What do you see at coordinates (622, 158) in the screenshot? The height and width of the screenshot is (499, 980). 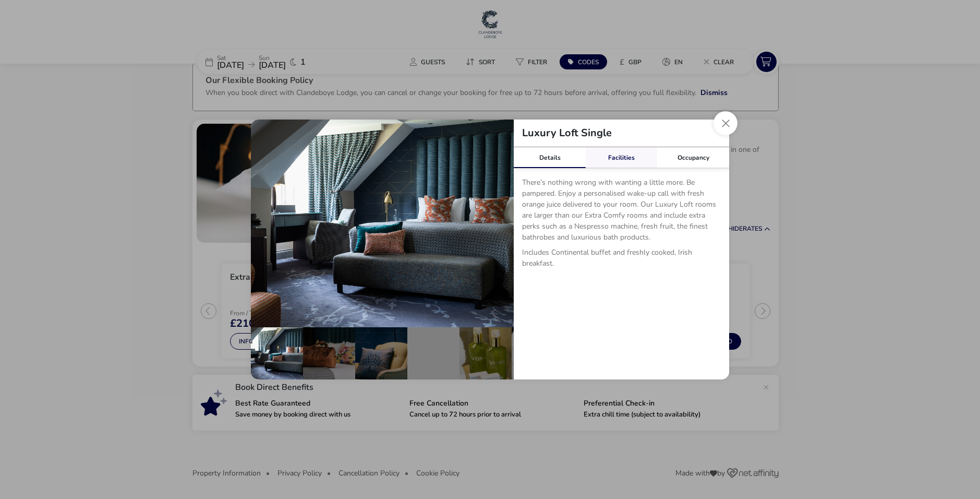 I see `div: Facilities` at bounding box center [622, 158].